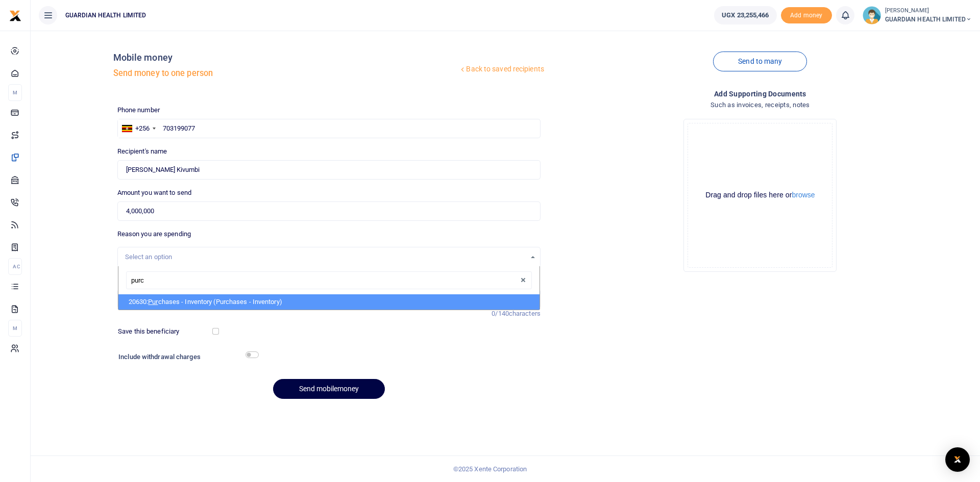 Image resolution: width=980 pixels, height=482 pixels. Describe the element at coordinates (15, 266) in the screenshot. I see `li: Ac` at that location.